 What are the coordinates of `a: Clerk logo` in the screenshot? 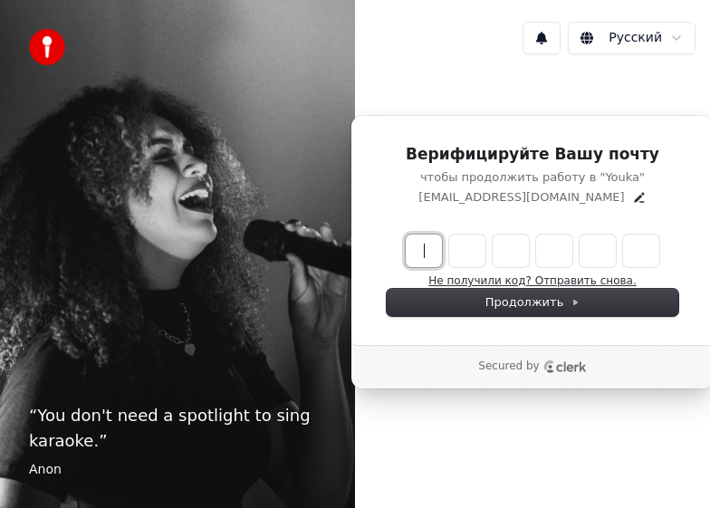 It's located at (565, 367).